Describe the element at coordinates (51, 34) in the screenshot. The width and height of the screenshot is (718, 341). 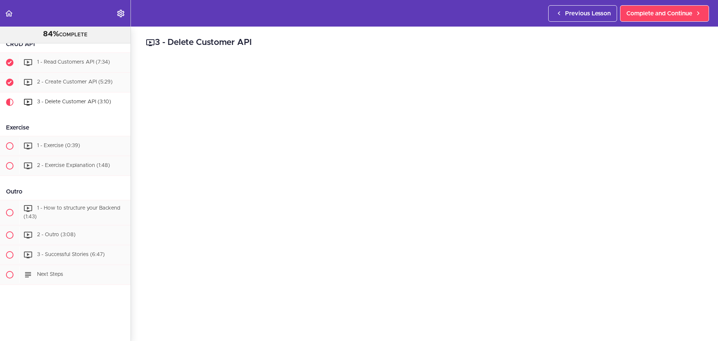
I see `span: 84%` at that location.